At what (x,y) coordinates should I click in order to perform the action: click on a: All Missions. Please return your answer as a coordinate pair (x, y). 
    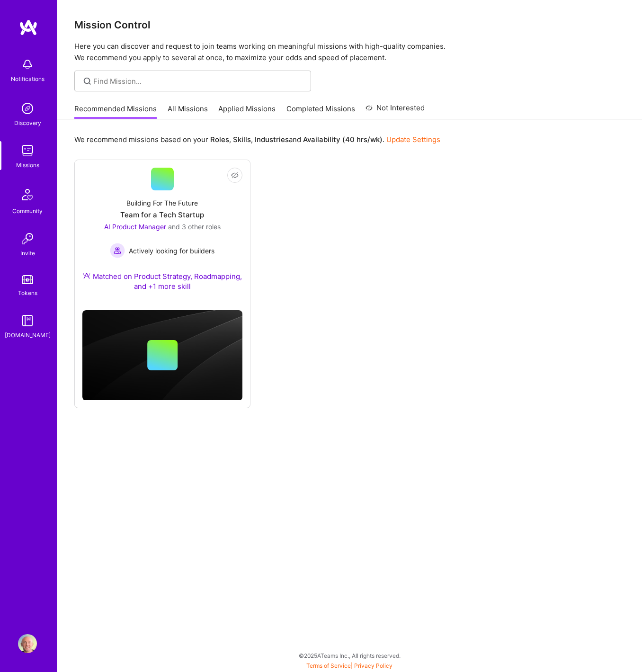
    Looking at the image, I should click on (188, 111).